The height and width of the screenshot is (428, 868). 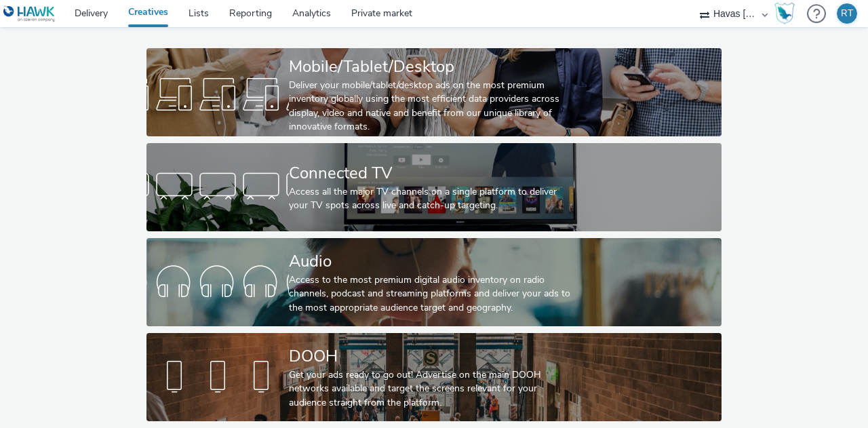 What do you see at coordinates (431, 388) in the screenshot?
I see `div: Get your ads ready to go out! Advertise on the main DOOH networks available and target the screen...` at bounding box center [431, 388].